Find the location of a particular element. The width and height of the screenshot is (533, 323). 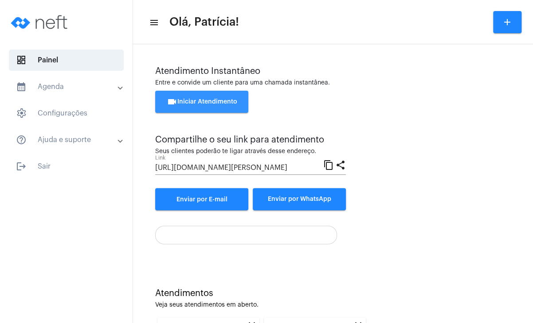

span: Sair is located at coordinates (66, 167).